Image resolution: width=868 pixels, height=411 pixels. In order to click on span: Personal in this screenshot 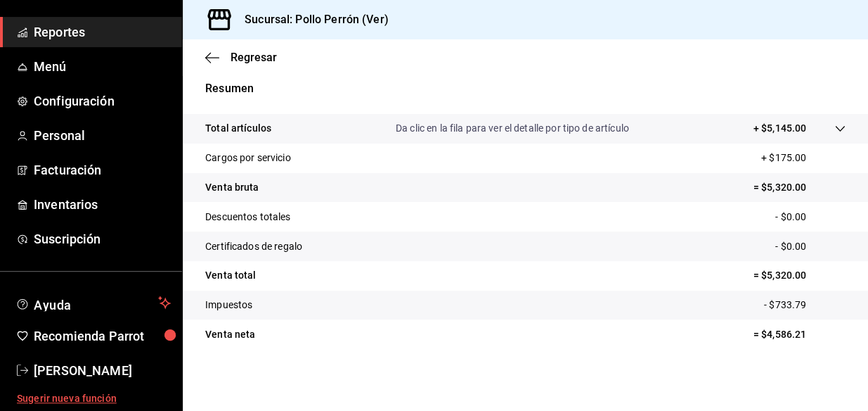, I will do `click(102, 135)`.